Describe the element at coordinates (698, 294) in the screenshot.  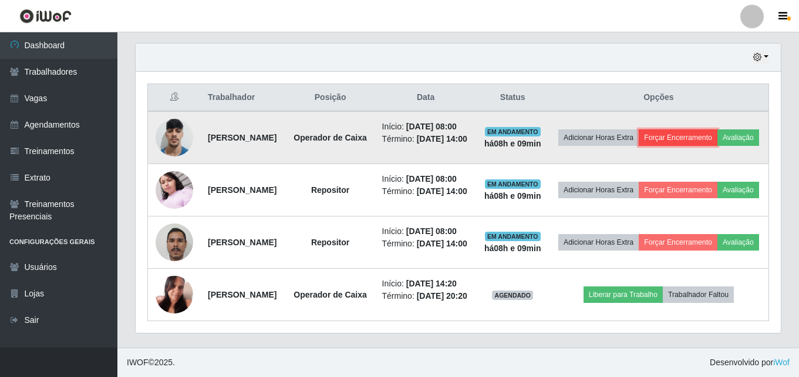
I see `button: Trabalhador Faltou` at that location.